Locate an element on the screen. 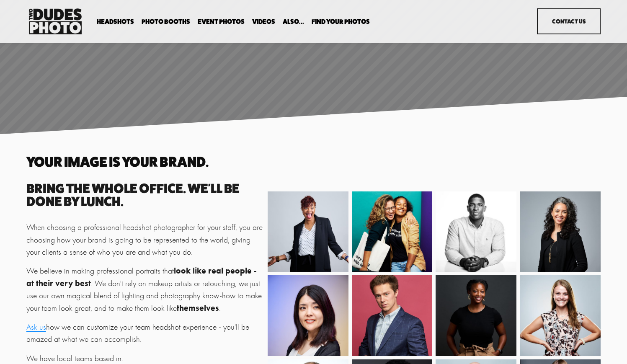 The width and height of the screenshot is (627, 364). img: BernadetteBoudreaux_22-06-22_2940.jpg is located at coordinates (309, 232).